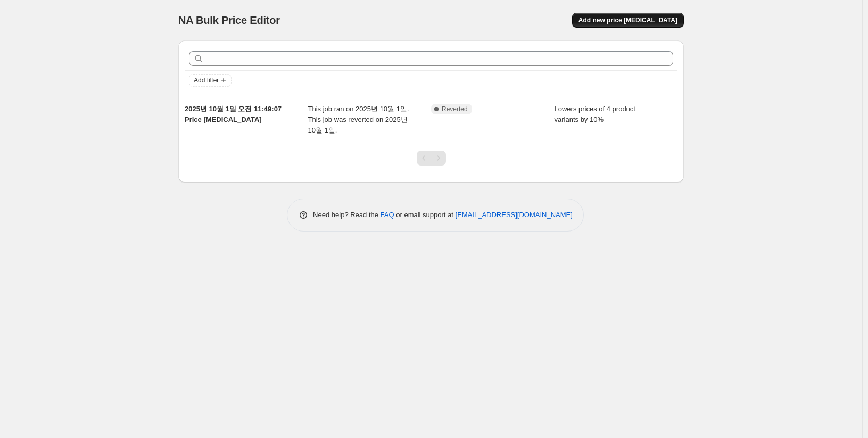 Image resolution: width=868 pixels, height=438 pixels. I want to click on button: Add filter, so click(210, 81).